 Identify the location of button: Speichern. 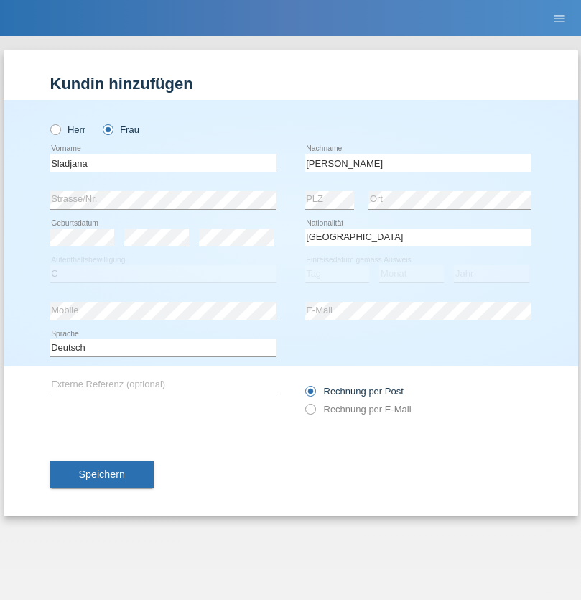
(102, 475).